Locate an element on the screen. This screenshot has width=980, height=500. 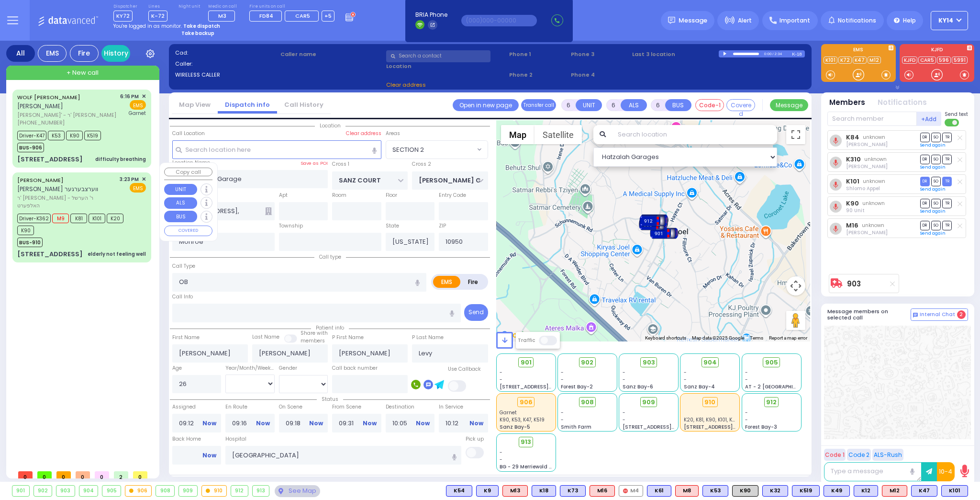
label: In Service is located at coordinates (463, 407).